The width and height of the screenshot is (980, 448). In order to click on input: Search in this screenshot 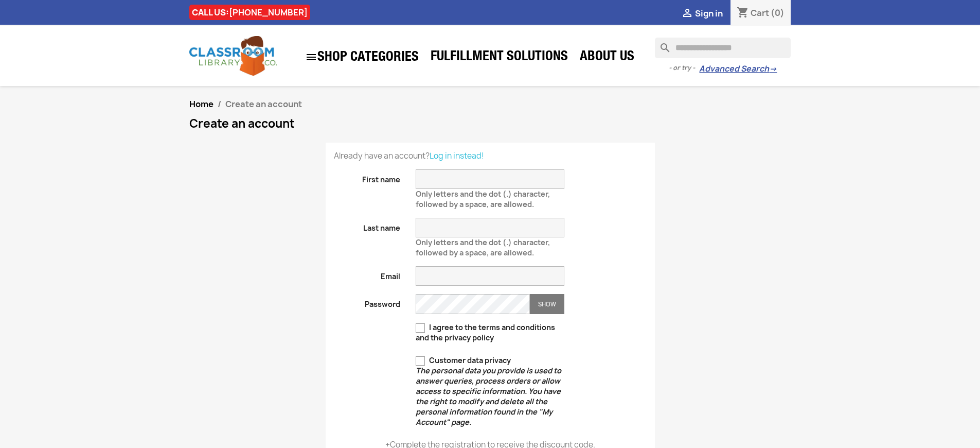, I will do `click(723, 48)`.